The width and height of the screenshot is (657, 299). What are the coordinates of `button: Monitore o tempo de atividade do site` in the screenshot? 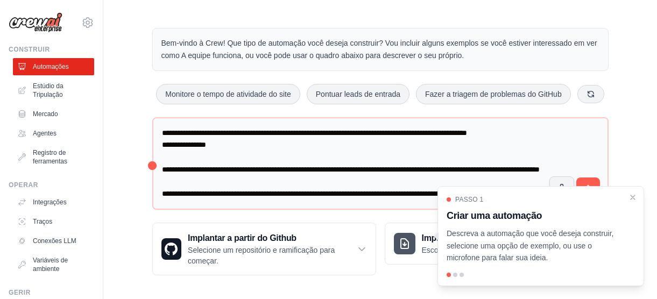 It's located at (227, 94).